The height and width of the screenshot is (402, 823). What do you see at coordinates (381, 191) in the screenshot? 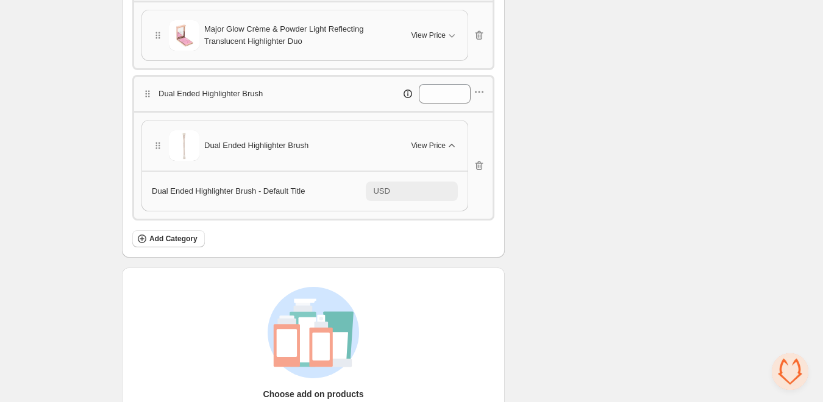
I see `div: USD` at bounding box center [381, 191].